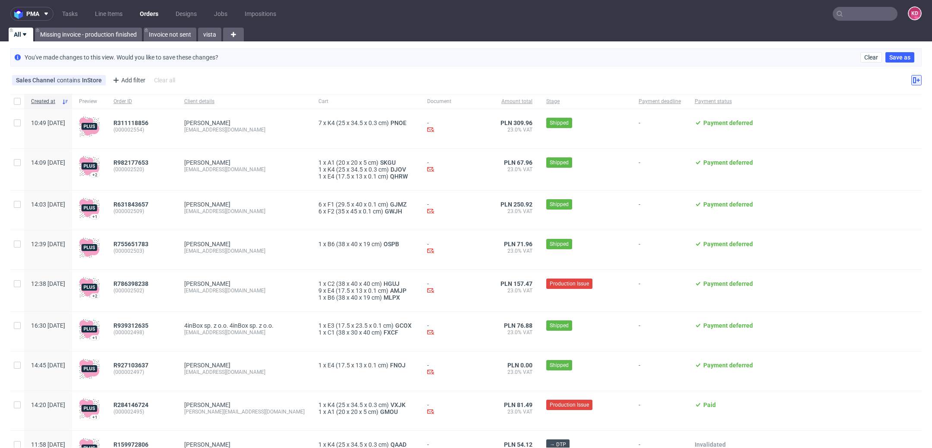 This screenshot has width=932, height=448. Describe the element at coordinates (89, 101) in the screenshot. I see `span: Preview` at that location.